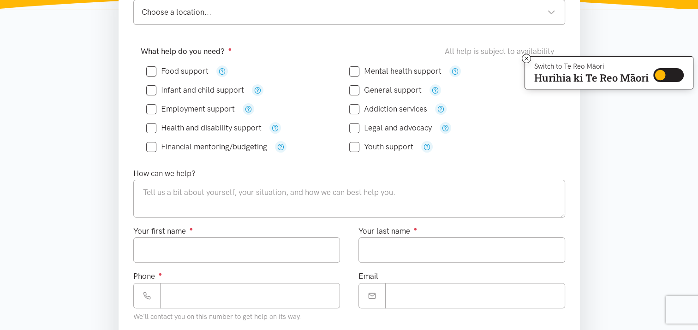 Image resolution: width=698 pixels, height=330 pixels. I want to click on label: Employment support, so click(190, 109).